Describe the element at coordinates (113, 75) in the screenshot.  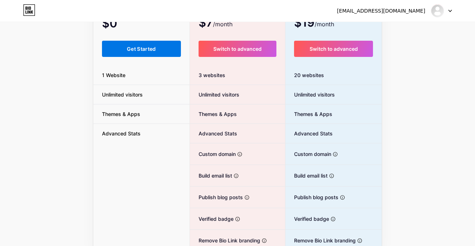
I see `span: 1 Website` at that location.